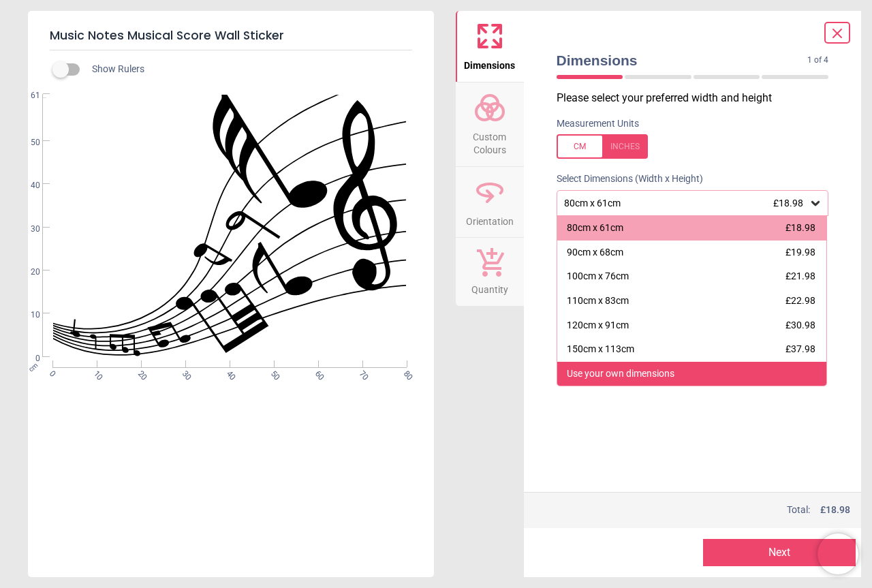 The image size is (872, 588). What do you see at coordinates (490, 141) in the screenshot?
I see `span: Custom Colours` at bounding box center [490, 141].